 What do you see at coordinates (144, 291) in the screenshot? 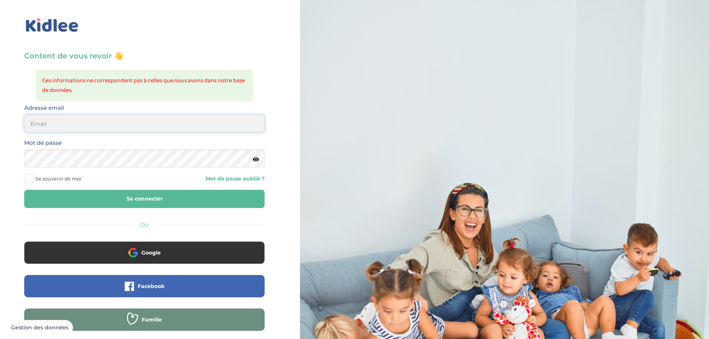
I see `a: Facebook` at bounding box center [144, 291].